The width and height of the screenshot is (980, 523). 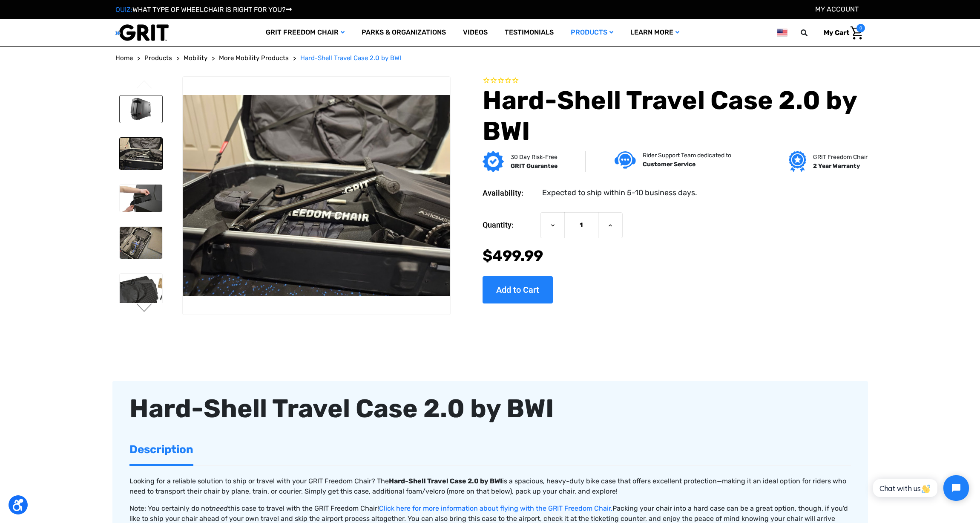 What do you see at coordinates (674, 116) in the screenshot?
I see `h1: Hard-Shell Travel Case 2.0 by BWI` at bounding box center [674, 116].